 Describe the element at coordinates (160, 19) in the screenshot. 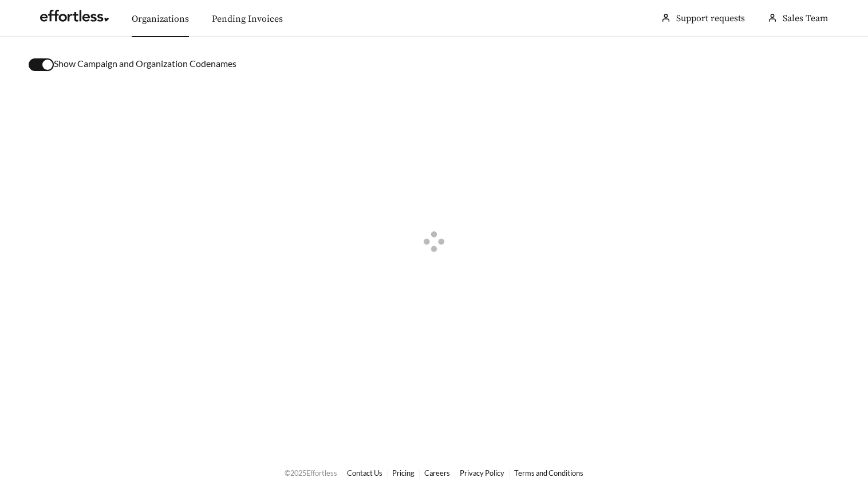

I see `a: Organizations` at that location.